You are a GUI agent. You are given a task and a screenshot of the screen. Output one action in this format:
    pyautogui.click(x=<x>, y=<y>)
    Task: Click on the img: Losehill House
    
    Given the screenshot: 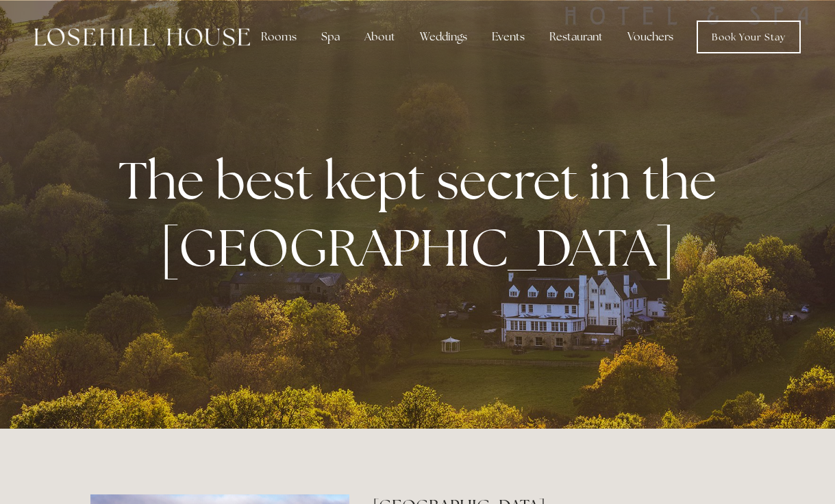 What is the action you would take?
    pyautogui.click(x=142, y=37)
    